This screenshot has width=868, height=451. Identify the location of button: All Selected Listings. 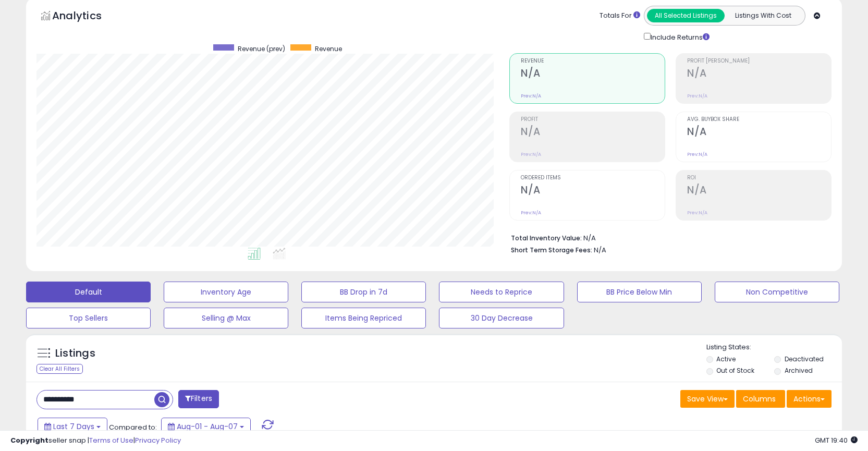
(685, 16).